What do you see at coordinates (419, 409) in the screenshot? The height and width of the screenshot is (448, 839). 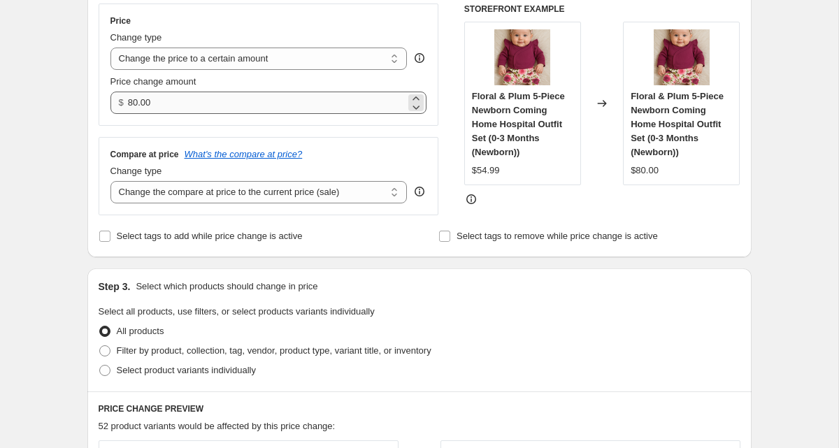 I see `h6: PRICE CHANGE PREVIEW` at bounding box center [419, 409].